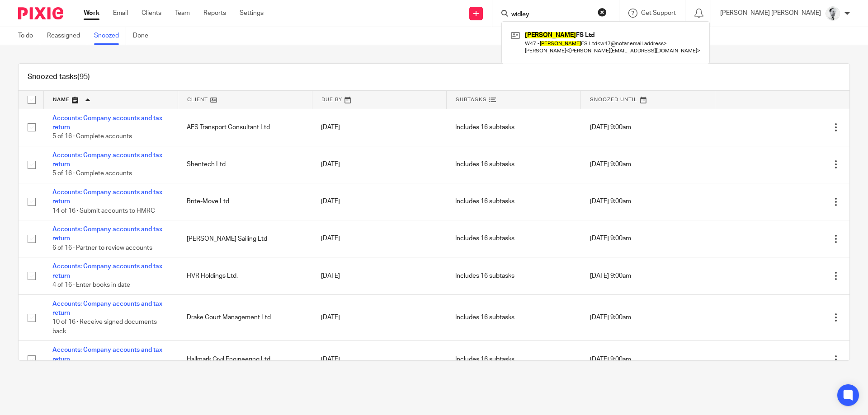  What do you see at coordinates (104, 211) in the screenshot?
I see `span: 14 of 16 · Submit accounts to HMRC` at bounding box center [104, 211].